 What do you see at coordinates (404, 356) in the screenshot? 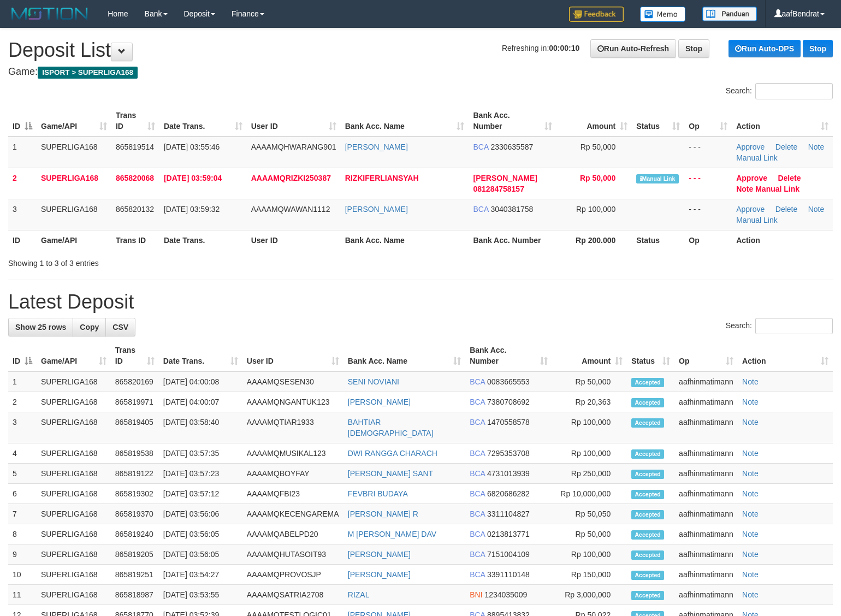
I see `th: Bank Acc. Name: activate to sort column ascending` at bounding box center [404, 356].